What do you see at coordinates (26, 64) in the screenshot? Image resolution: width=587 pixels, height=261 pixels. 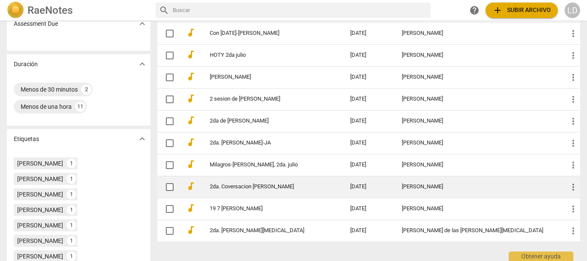 I see `p: Duración` at bounding box center [26, 64].